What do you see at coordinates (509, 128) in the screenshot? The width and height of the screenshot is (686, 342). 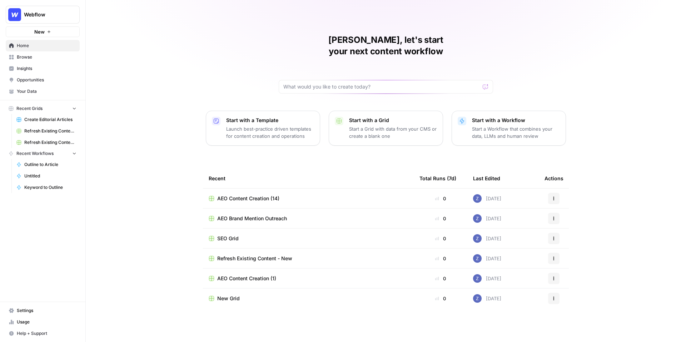 I see `button: Start with a WorkflowStart a Workflow that combines your data, LLMs and human review` at bounding box center [509, 128].